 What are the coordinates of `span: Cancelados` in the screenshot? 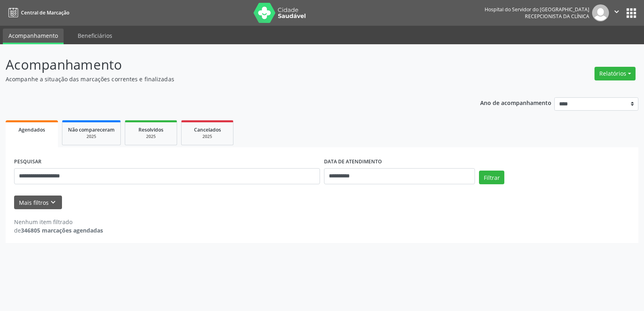 It's located at (207, 130).